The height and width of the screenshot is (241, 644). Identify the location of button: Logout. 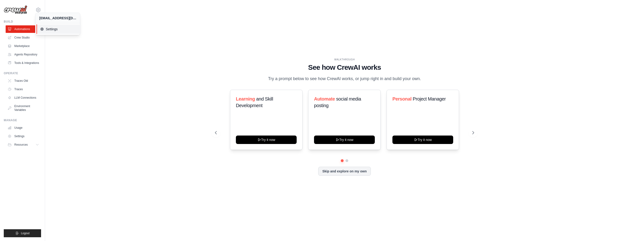
(22, 233).